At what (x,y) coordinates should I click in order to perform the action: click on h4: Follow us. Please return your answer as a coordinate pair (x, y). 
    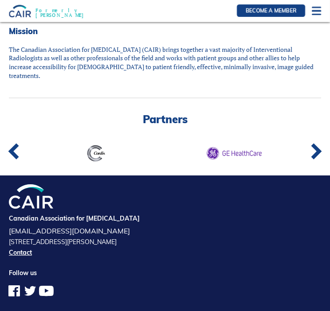
    Looking at the image, I should click on (165, 273).